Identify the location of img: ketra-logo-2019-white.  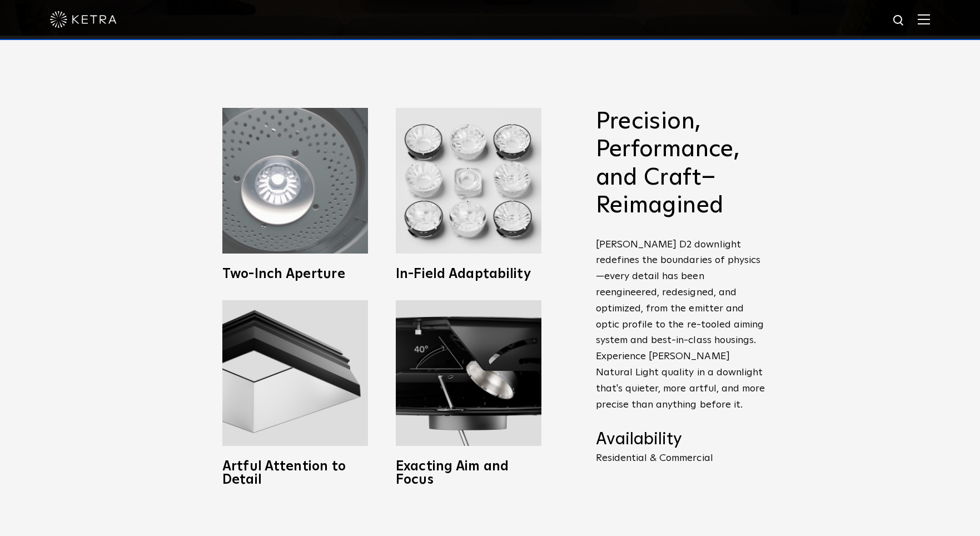
(83, 19).